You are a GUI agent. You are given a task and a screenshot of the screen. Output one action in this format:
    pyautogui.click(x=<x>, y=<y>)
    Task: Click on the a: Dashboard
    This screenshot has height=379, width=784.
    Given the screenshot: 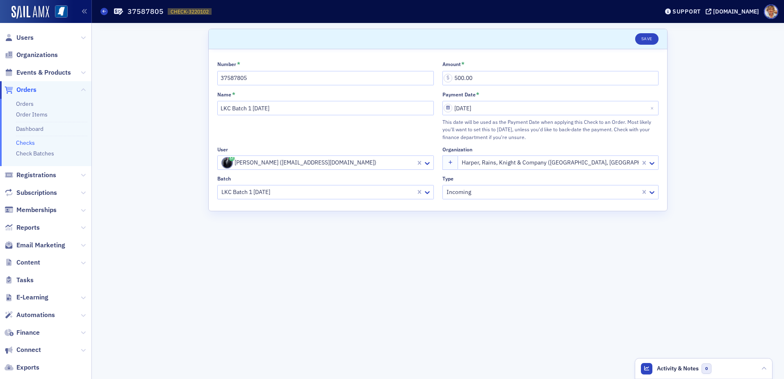 What is the action you would take?
    pyautogui.click(x=30, y=129)
    